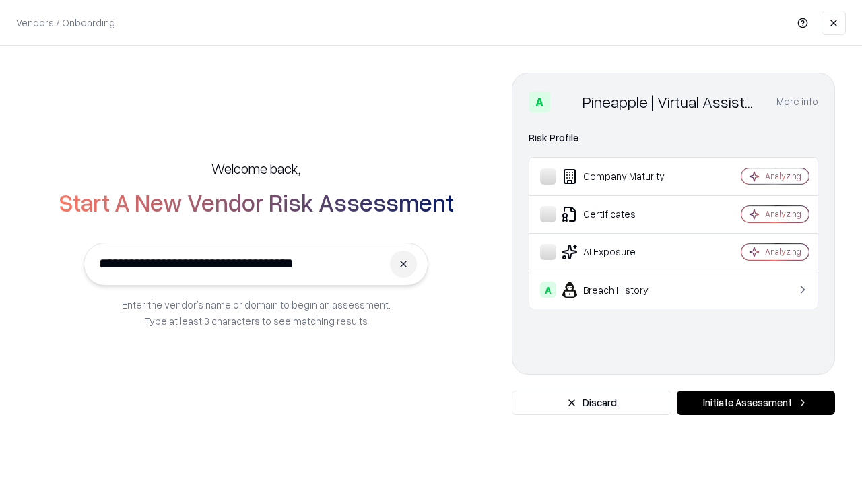  What do you see at coordinates (65, 22) in the screenshot?
I see `p: Vendors / Onboarding` at bounding box center [65, 22].